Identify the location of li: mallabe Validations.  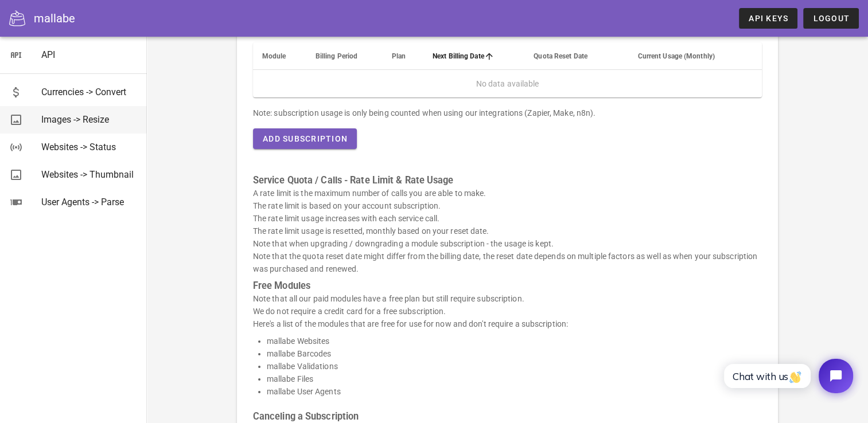
(514, 367).